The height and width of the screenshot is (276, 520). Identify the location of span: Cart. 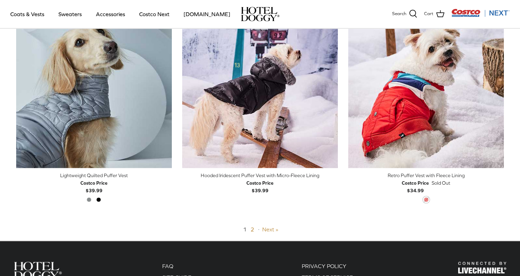
(429, 14).